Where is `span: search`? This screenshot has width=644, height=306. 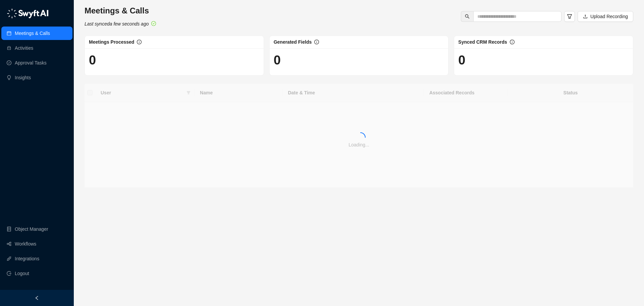
span: search is located at coordinates (467, 17).